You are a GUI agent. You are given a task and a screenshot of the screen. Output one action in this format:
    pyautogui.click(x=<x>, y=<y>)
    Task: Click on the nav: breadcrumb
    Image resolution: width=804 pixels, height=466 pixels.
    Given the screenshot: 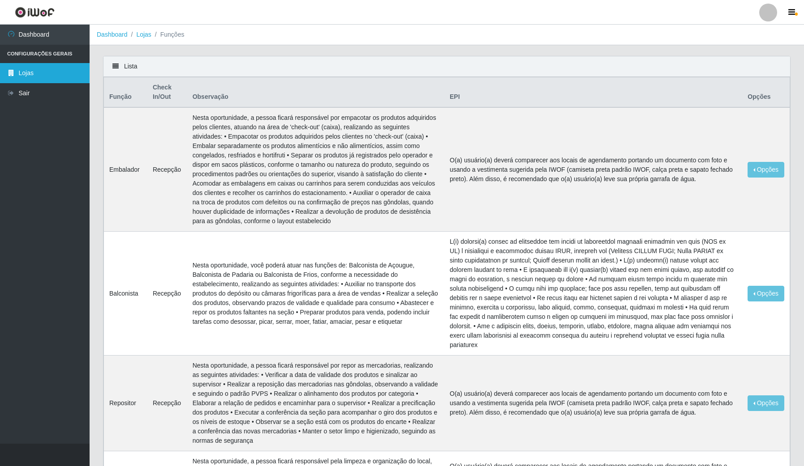 What is the action you would take?
    pyautogui.click(x=446, y=35)
    